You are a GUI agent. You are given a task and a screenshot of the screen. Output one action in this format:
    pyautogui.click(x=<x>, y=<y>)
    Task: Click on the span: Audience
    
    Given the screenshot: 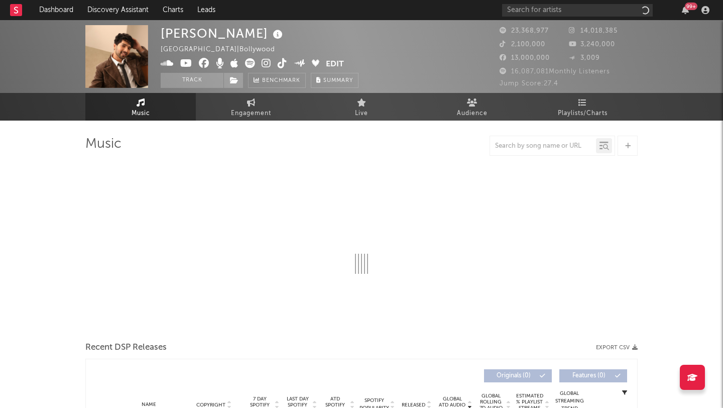 What is the action you would take?
    pyautogui.click(x=472, y=114)
    